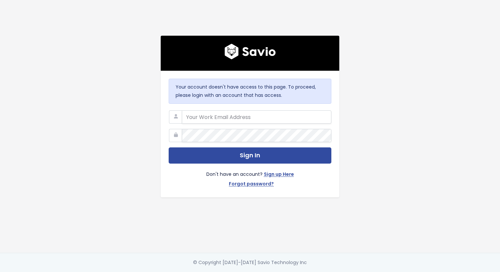 The height and width of the screenshot is (272, 500). Describe the element at coordinates (257, 117) in the screenshot. I see `input: Your Work Email Address` at that location.